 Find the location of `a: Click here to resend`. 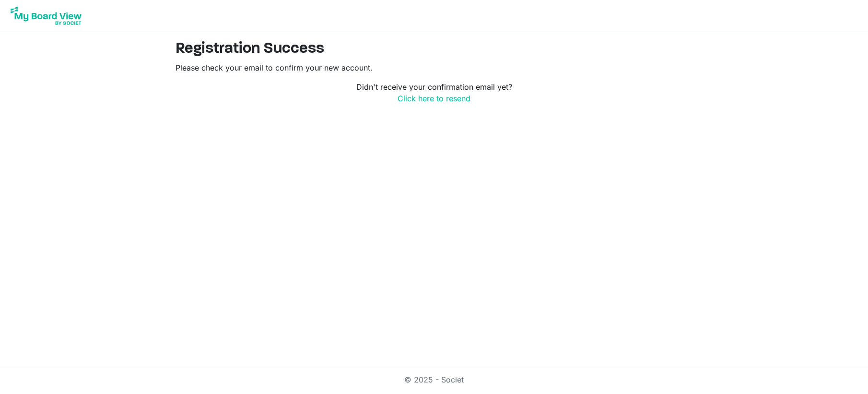

a: Click here to resend is located at coordinates (434, 99).